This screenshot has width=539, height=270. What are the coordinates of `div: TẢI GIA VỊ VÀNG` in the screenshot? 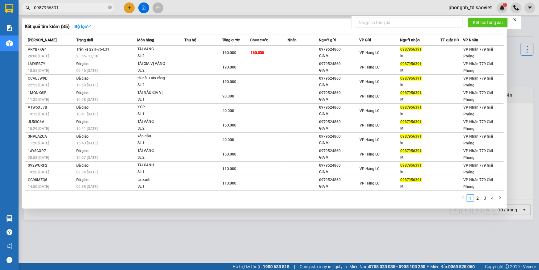 It's located at (161, 64).